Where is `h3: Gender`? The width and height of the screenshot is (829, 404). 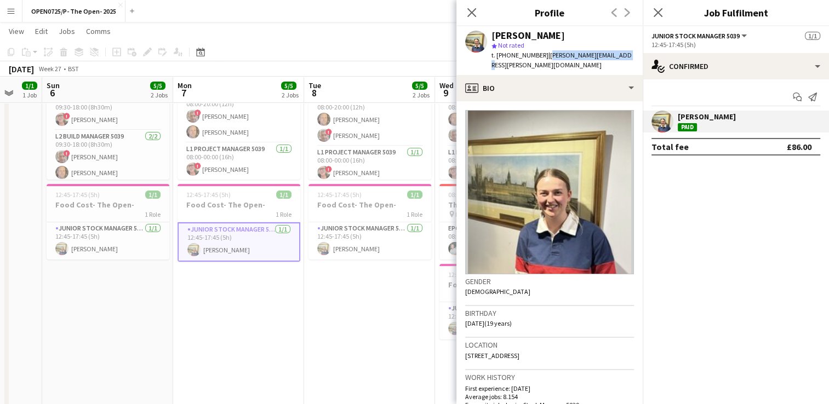 h3: Gender is located at coordinates (550, 282).